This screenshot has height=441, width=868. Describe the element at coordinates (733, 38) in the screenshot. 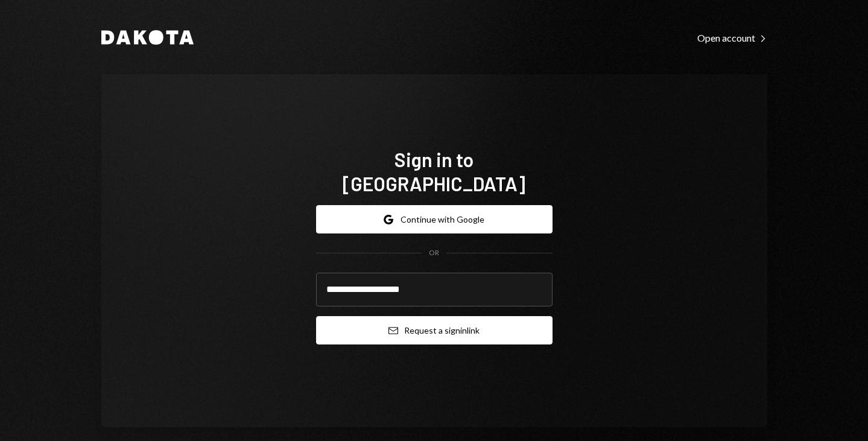

I see `a: Open account` at that location.